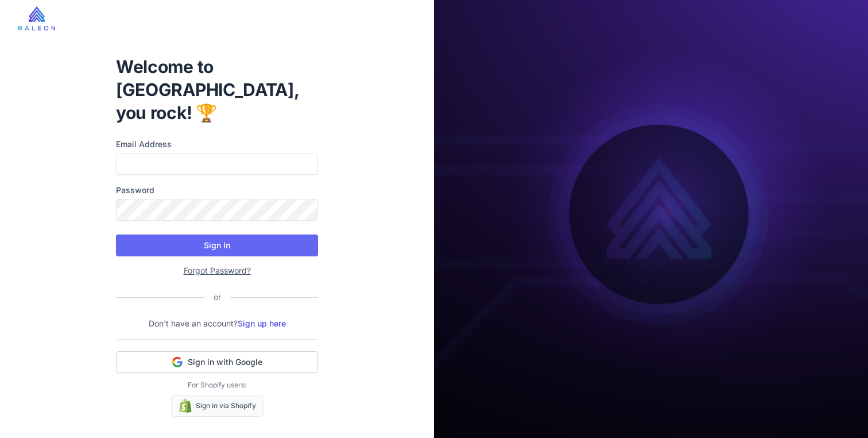 This screenshot has width=868, height=438. Describe the element at coordinates (262, 323) in the screenshot. I see `a: Sign up here` at that location.